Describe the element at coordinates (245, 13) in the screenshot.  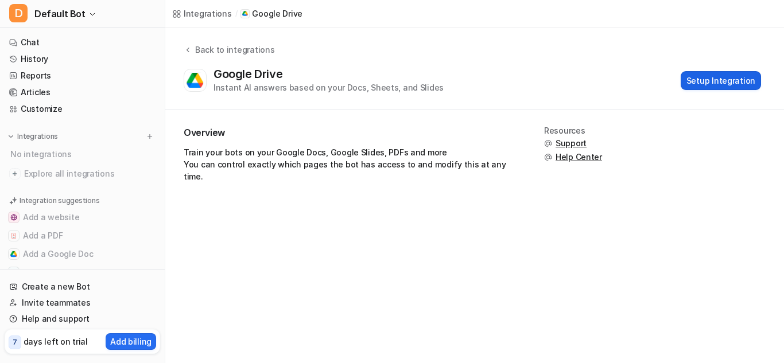
I see `img: Google Drive icon` at that location.